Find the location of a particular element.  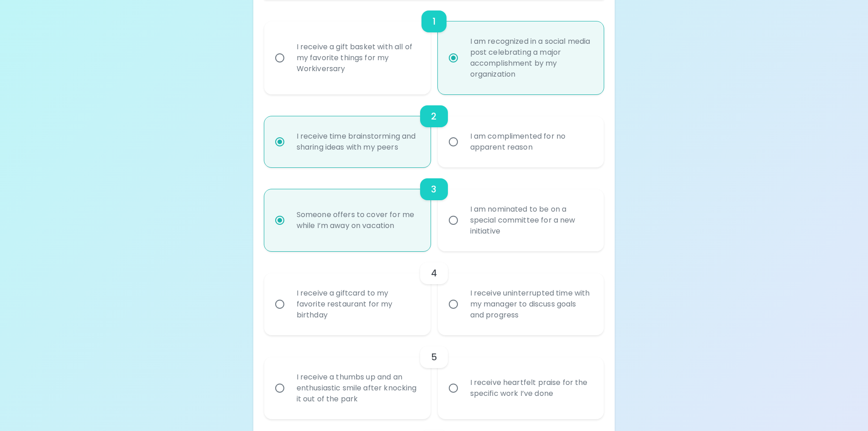

div: I receive a gift basket with all of my favorite things for my Workiversary is located at coordinates (357, 58).